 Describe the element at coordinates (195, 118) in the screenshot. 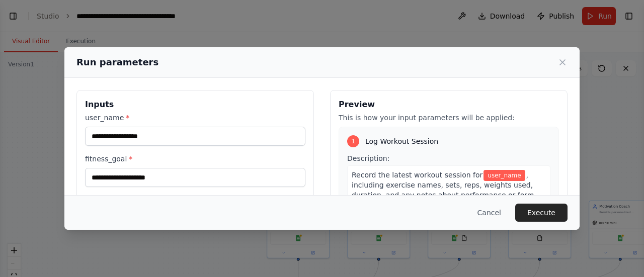

I see `label: user_name` at that location.